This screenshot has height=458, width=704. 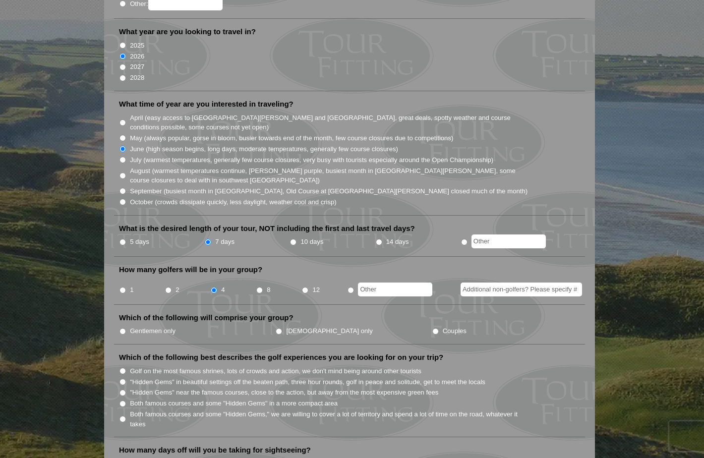 What do you see at coordinates (311, 160) in the screenshot?
I see `label: July (warmest temperatures, generally few course closures, very busy with tourists especially aro...` at bounding box center [311, 160].